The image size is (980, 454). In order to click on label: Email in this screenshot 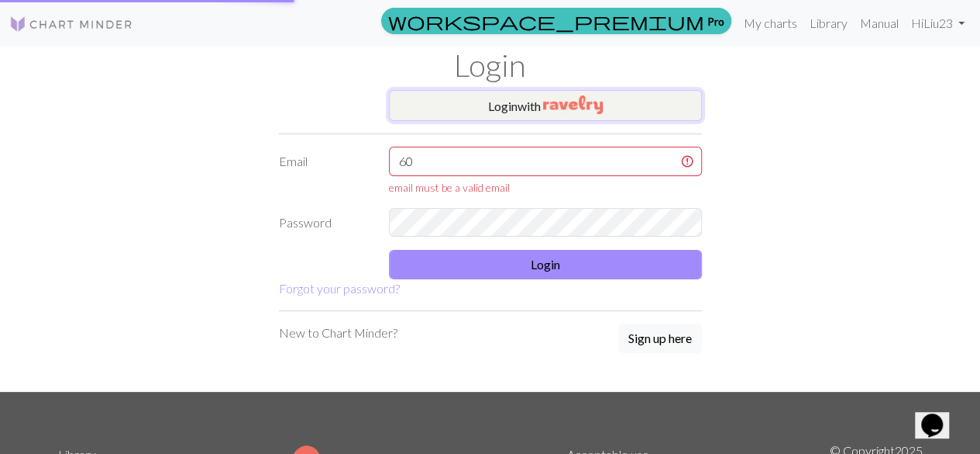, I will do `click(325, 171)`.